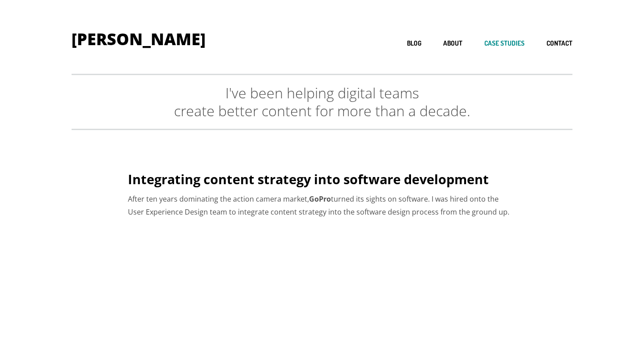  What do you see at coordinates (414, 43) in the screenshot?
I see `a: Blog` at bounding box center [414, 43].